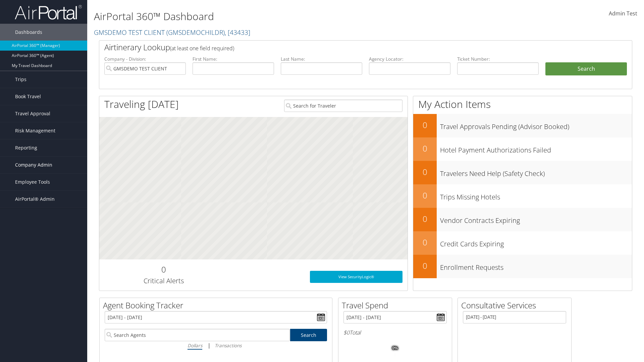  I want to click on h1: AirPortal 360™ Dashboard, so click(275, 16).